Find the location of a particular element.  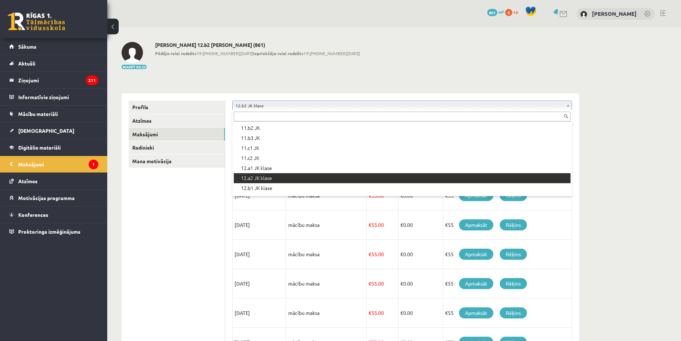

div: 12.a2 JK klase is located at coordinates (402, 178).